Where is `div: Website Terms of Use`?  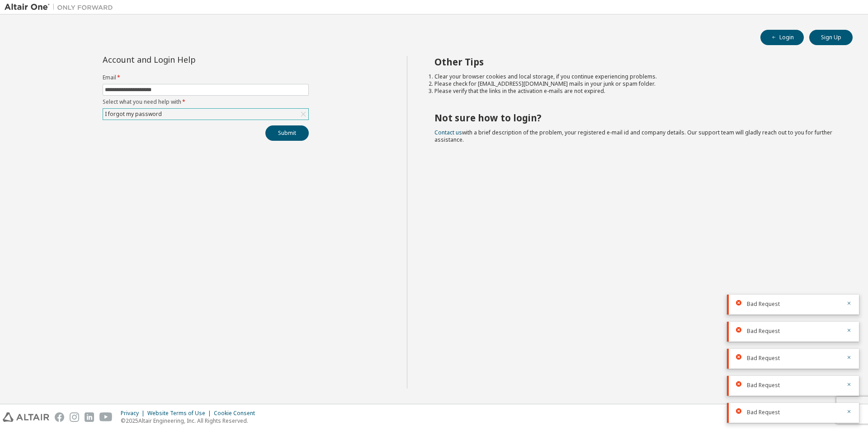
div: Website Terms of Use is located at coordinates (180, 414).